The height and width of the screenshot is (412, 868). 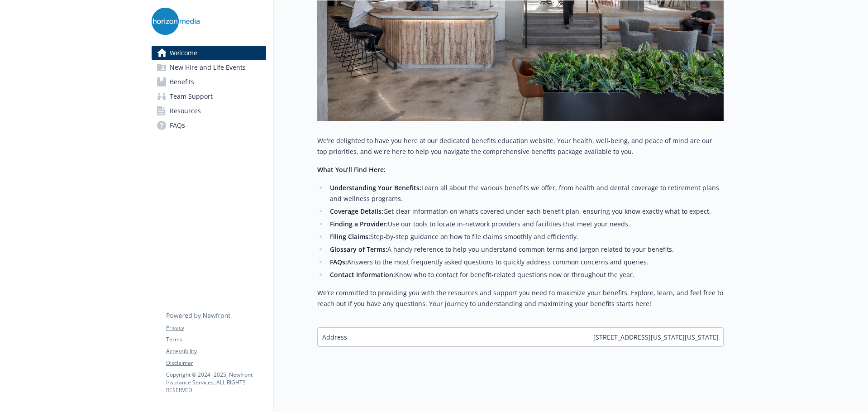 I want to click on p: We're delighted to have you here at our dedicated benefits education website. Your health, well-b..., so click(x=520, y=146).